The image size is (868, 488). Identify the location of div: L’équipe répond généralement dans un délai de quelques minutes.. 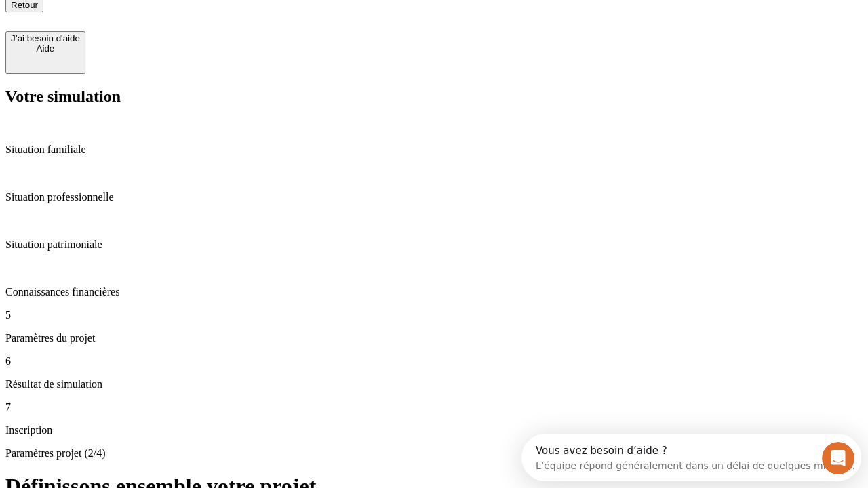
(173, 29).